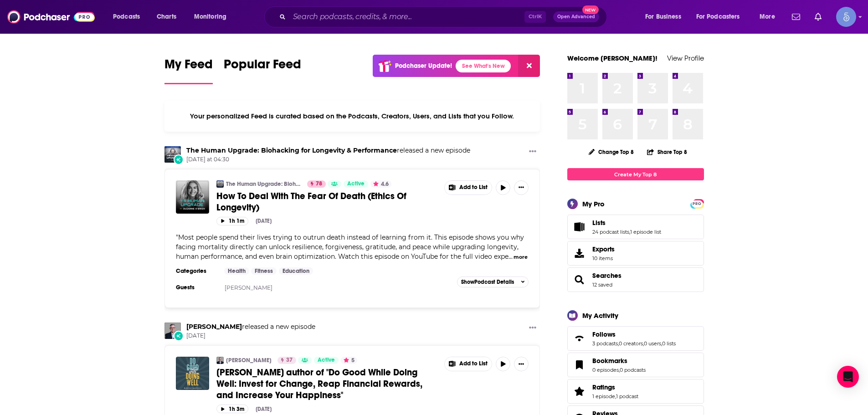 This screenshot has height=415, width=868. What do you see at coordinates (326, 361) in the screenshot?
I see `a: Active` at bounding box center [326, 361].